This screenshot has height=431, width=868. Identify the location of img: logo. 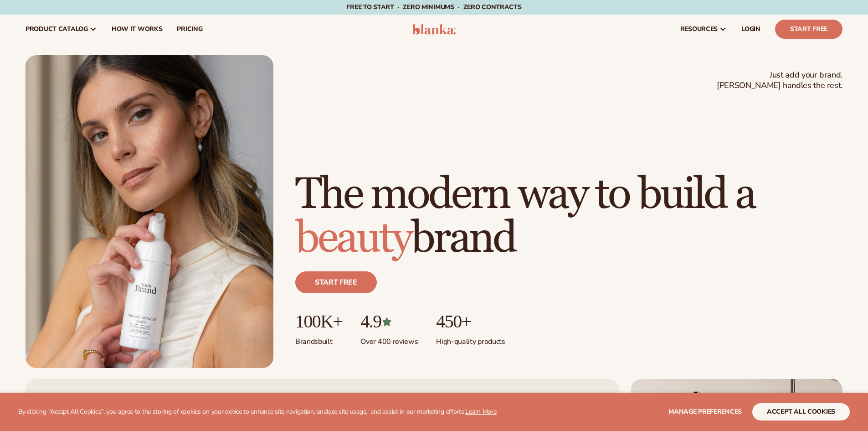
(434, 29).